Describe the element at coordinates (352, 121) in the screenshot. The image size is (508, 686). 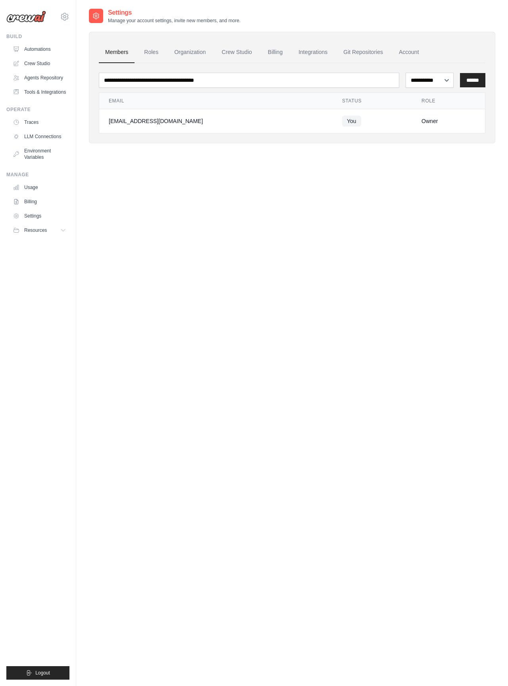
I see `span: You` at that location.